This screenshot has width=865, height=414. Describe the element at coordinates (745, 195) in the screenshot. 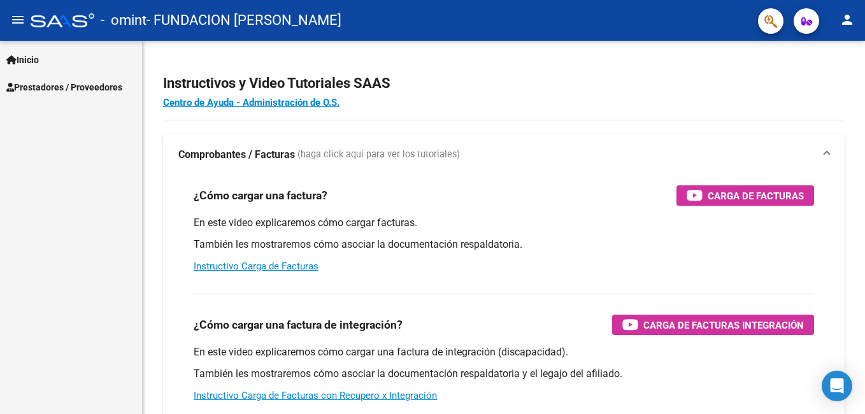

I see `button: Carga de Facturas` at that location.